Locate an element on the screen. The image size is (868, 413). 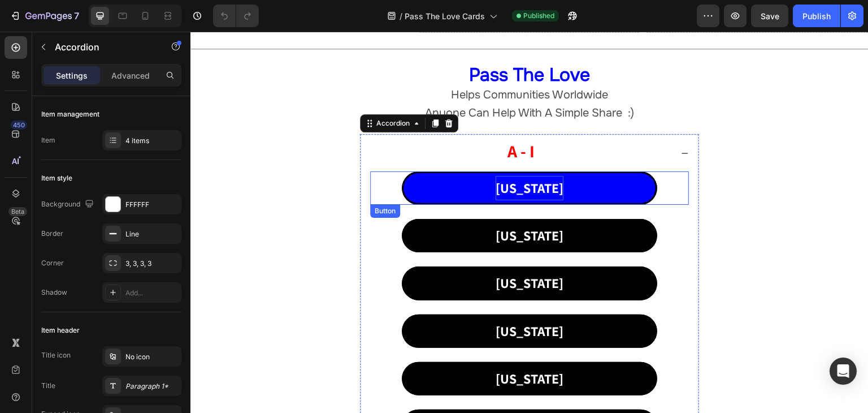
div: 4 items is located at coordinates (152, 141).